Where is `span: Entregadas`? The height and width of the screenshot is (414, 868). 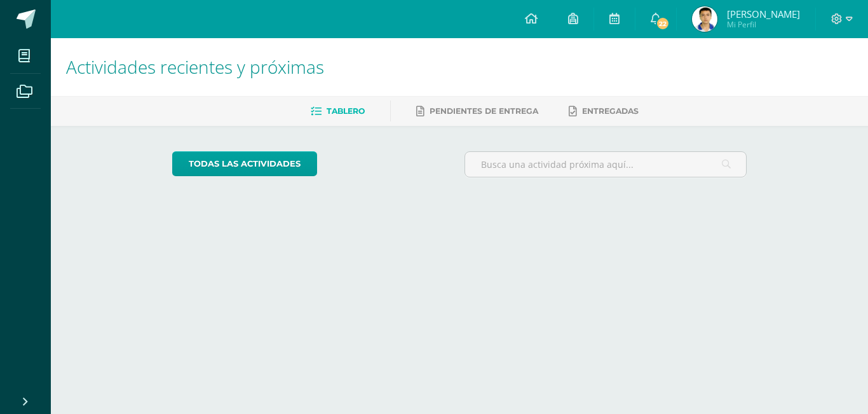 span: Entregadas is located at coordinates (611, 111).